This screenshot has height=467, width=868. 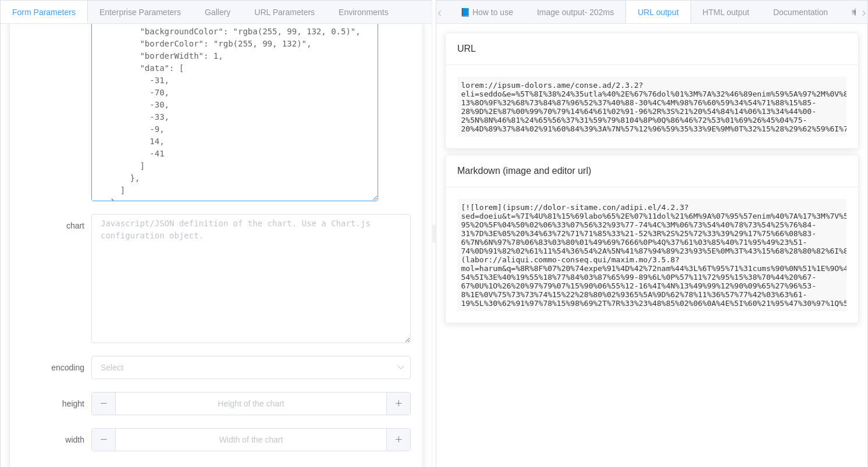 What do you see at coordinates (57, 226) in the screenshot?
I see `label: chart` at bounding box center [57, 226].